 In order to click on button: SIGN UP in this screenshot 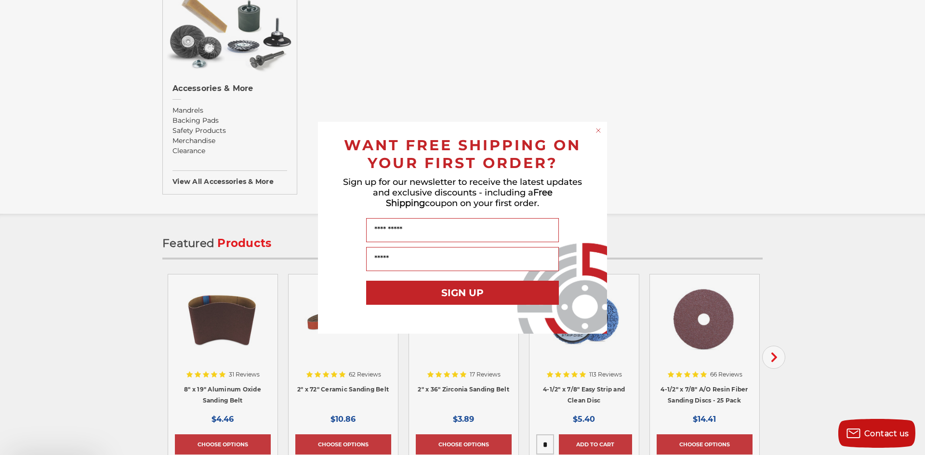, I will do `click(463, 293)`.